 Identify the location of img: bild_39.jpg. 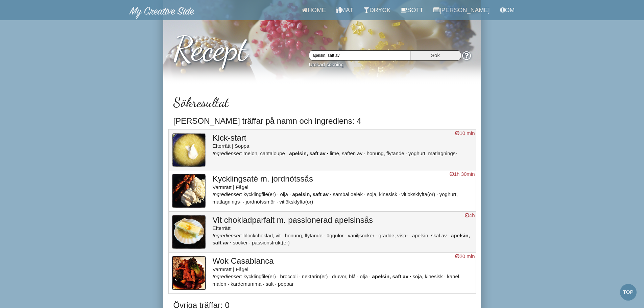
(189, 150).